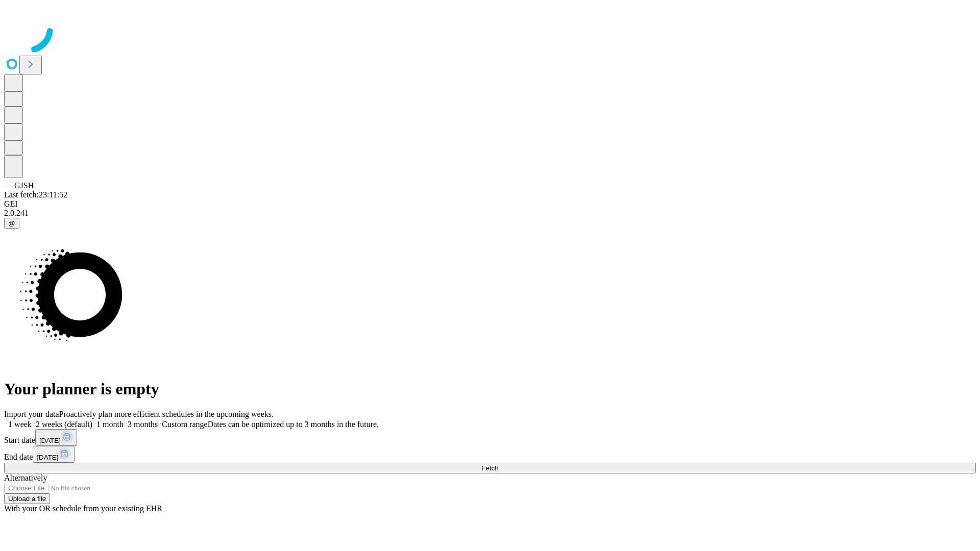  What do you see at coordinates (27, 498) in the screenshot?
I see `button: Upload a file` at bounding box center [27, 498].